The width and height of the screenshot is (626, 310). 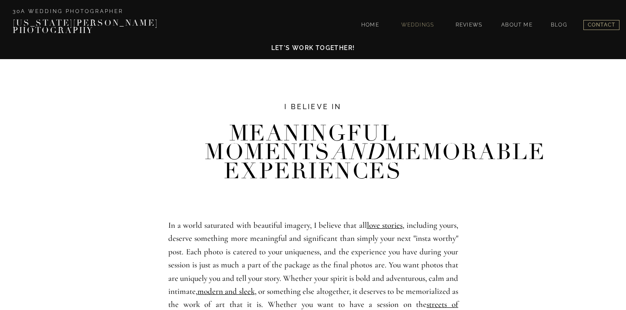 What do you see at coordinates (370, 26) in the screenshot?
I see `a: HOME` at bounding box center [370, 26].